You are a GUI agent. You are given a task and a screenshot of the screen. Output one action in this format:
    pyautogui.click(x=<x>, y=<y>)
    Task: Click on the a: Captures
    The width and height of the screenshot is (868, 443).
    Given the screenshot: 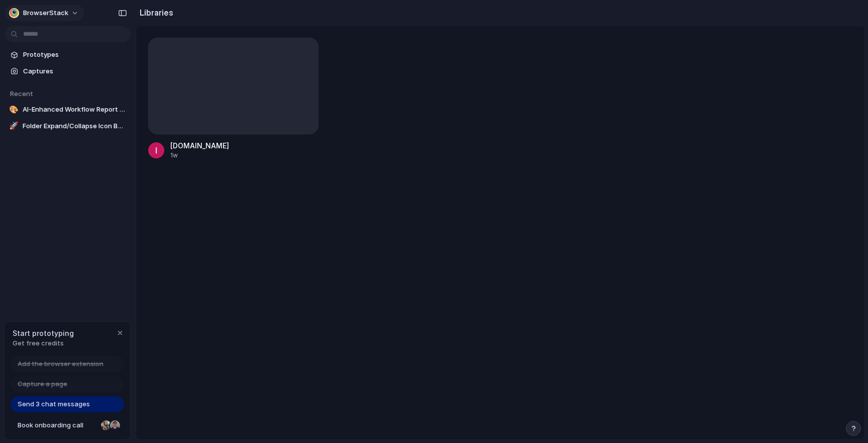 What is the action you would take?
    pyautogui.click(x=68, y=71)
    